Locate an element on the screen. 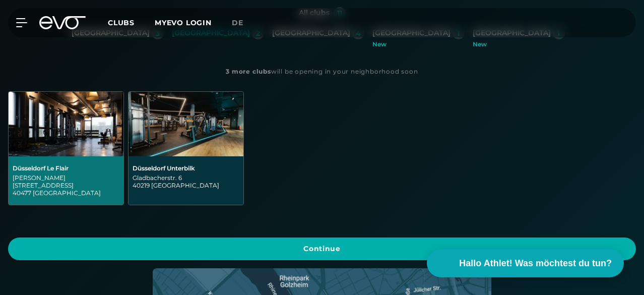 The width and height of the screenshot is (644, 295). a: de is located at coordinates (243, 23).